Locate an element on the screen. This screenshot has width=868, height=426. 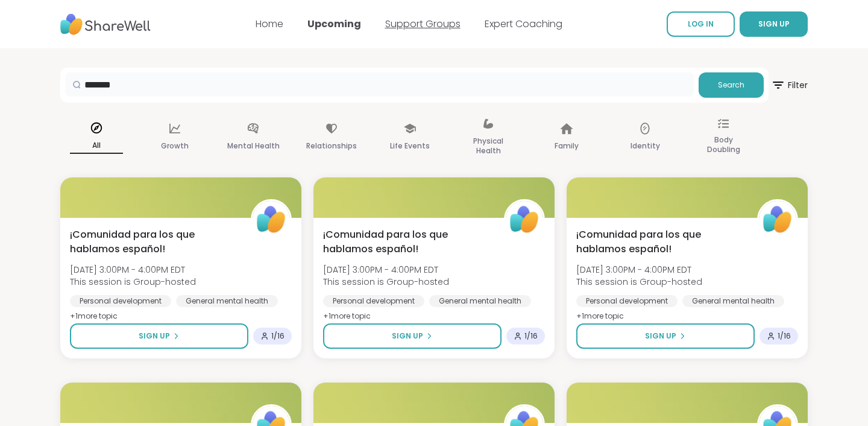
span: Filter is located at coordinates (789, 85).